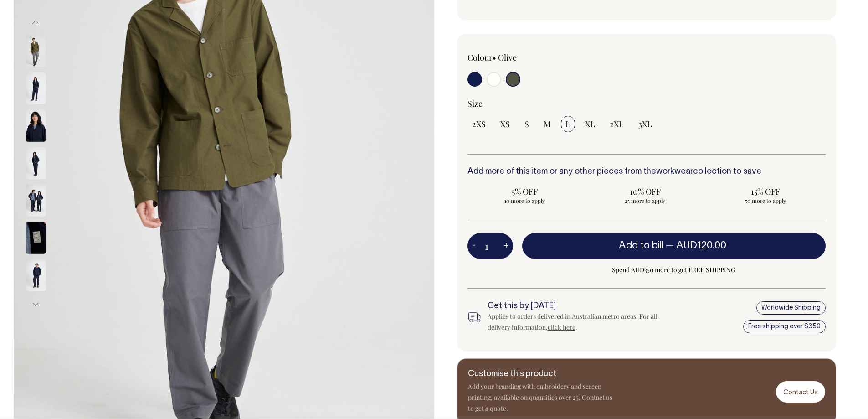  I want to click on input: 10% OFF 25 more to apply, so click(646, 195).